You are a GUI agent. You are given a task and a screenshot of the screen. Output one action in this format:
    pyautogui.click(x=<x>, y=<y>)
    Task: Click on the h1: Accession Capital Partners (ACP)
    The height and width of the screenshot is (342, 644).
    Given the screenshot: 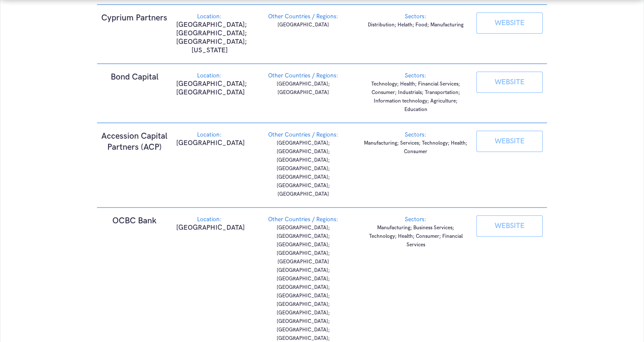 What is the action you would take?
    pyautogui.click(x=134, y=142)
    